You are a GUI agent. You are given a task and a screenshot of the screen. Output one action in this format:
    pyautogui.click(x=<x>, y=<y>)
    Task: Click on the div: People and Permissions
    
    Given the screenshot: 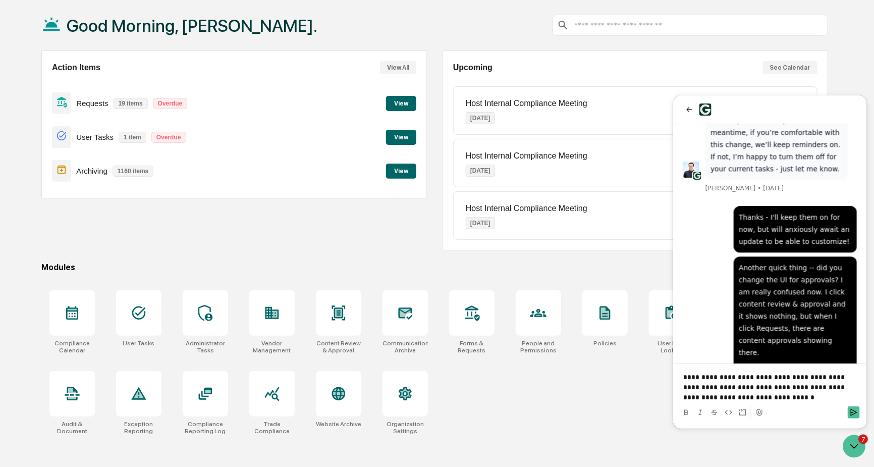 What is the action you would take?
    pyautogui.click(x=538, y=347)
    